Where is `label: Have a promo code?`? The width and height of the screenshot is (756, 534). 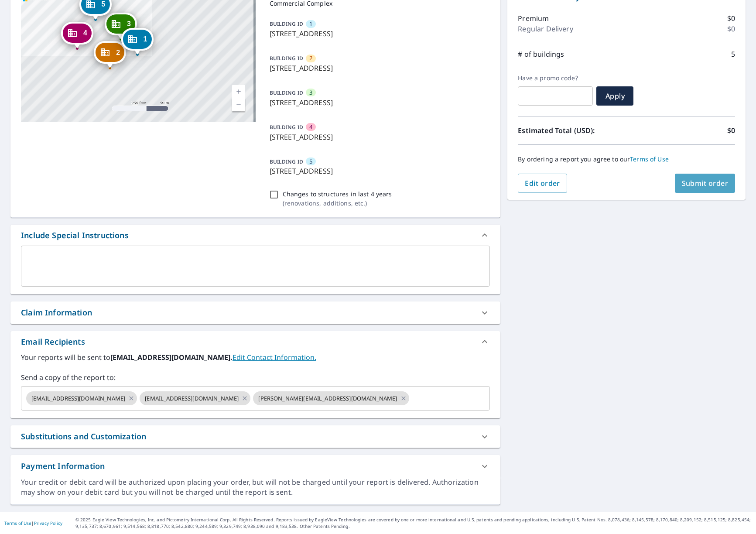 label: Have a promo code? is located at coordinates (555, 78).